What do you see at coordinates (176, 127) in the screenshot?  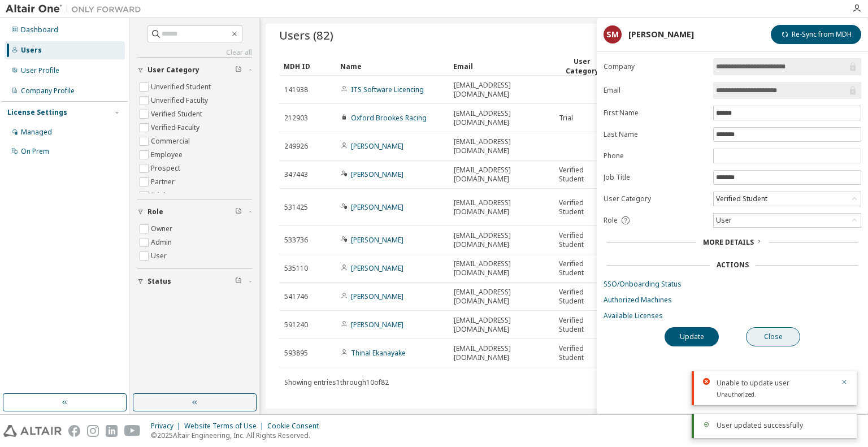 I see `label: Verified Faculty` at bounding box center [176, 127].